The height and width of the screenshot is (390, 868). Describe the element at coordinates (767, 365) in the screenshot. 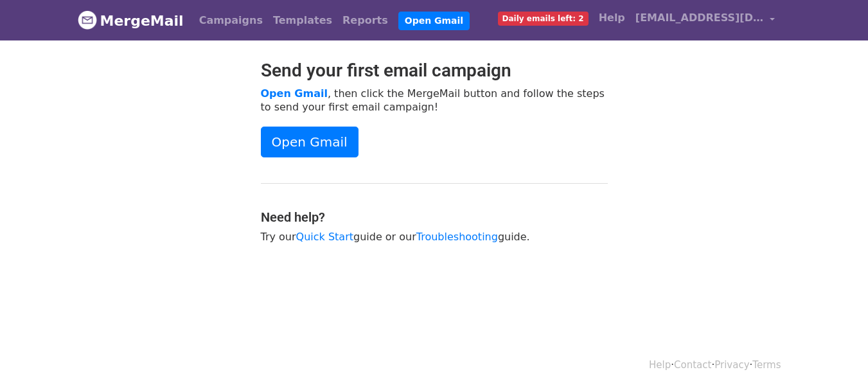

I see `a: Terms` at that location.